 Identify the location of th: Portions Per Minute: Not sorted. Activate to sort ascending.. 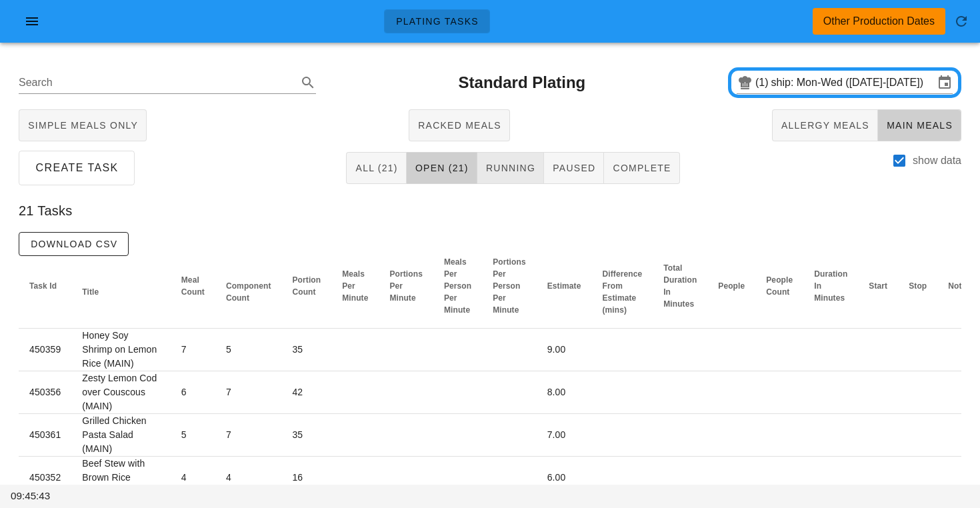
(406, 292).